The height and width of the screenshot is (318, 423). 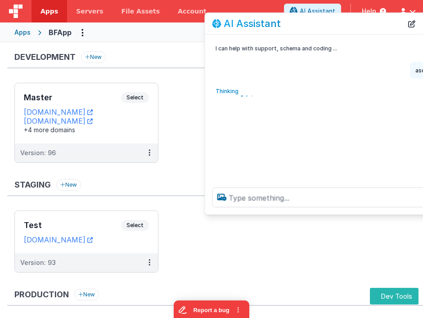 What do you see at coordinates (38, 263) in the screenshot?
I see `div: Version: 93` at bounding box center [38, 263].